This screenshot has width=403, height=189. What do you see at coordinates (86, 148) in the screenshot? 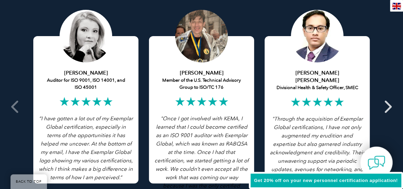
I see `em: “I have gotten a lot out of my Exemplar Global certification, especially in terms of the opportun...` at bounding box center [86, 148].